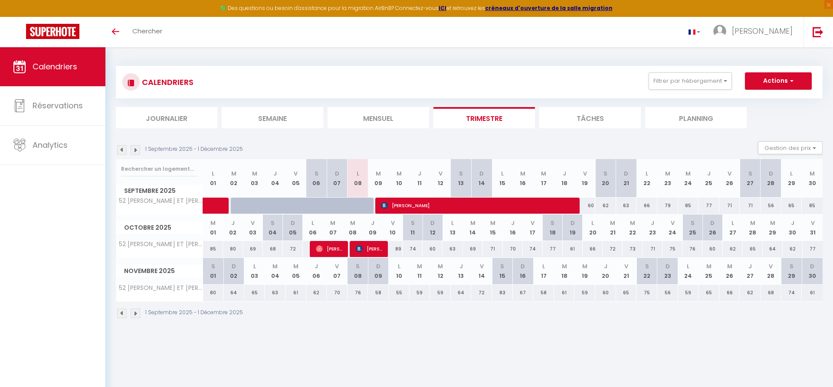 The height and width of the screenshot is (387, 833). I want to click on div: 77, so click(553, 249).